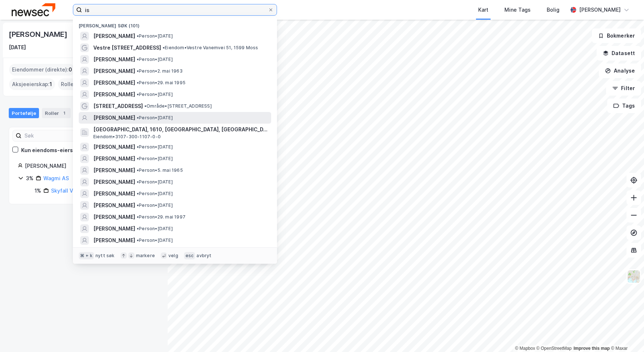 The width and height of the screenshot is (644, 352). I want to click on div: Bolig, so click(553, 10).